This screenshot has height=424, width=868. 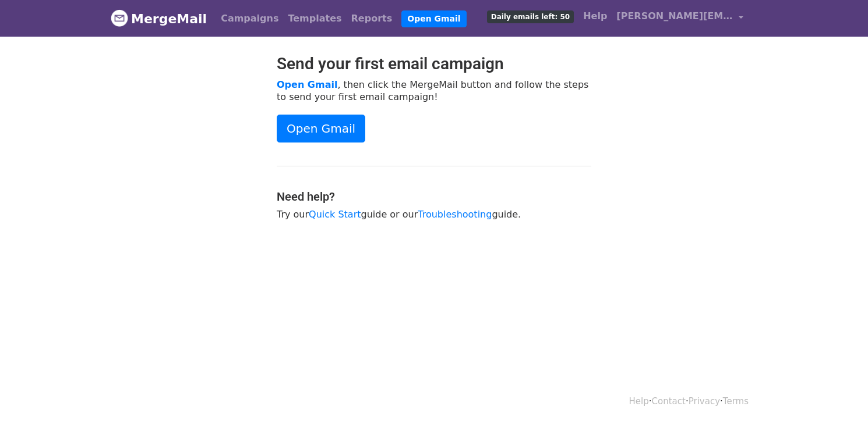 I want to click on p: Try our guide or our guide., so click(x=434, y=214).